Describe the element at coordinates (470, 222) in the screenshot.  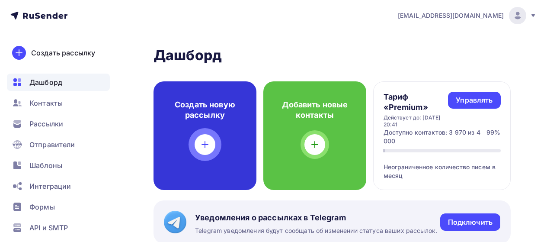
I see `div: Подключить` at that location.